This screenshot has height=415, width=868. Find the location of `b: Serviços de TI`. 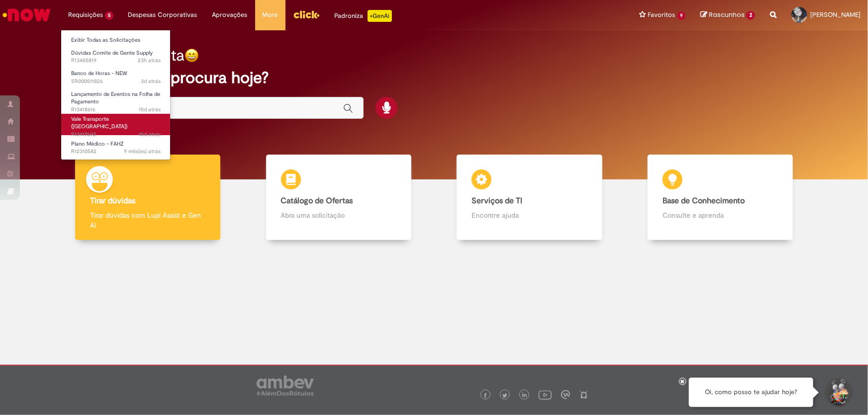

b: Serviços de TI is located at coordinates (497, 201).